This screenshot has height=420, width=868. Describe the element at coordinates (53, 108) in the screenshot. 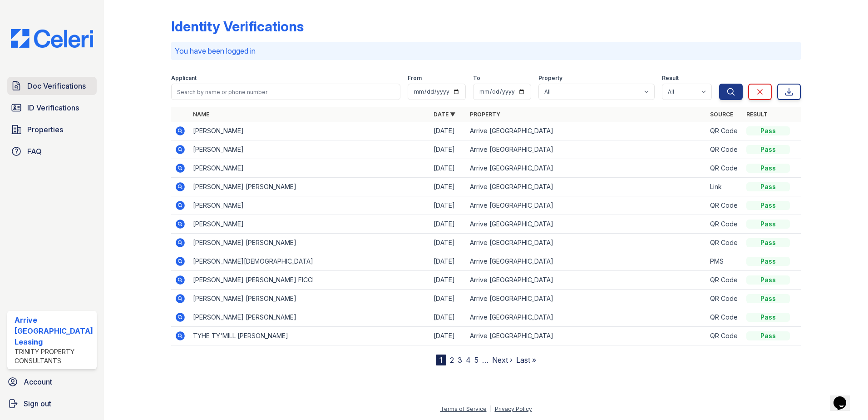

I see `span: ID Verifications` at that location.